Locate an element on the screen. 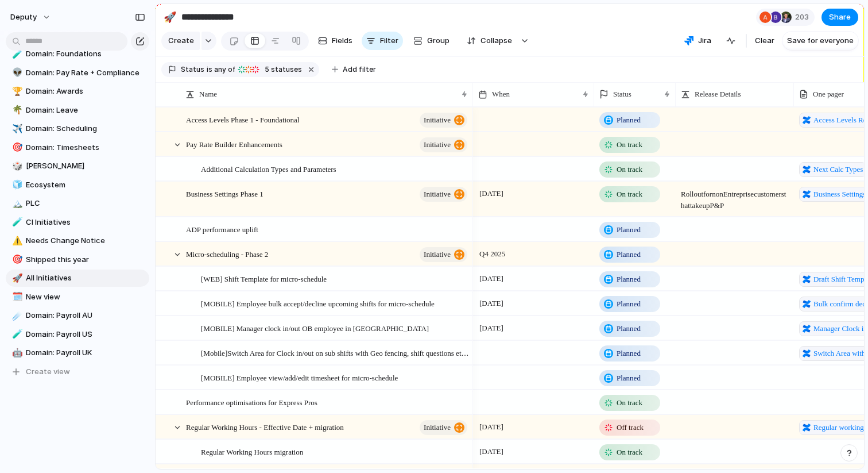  button: Create view is located at coordinates (77, 371).